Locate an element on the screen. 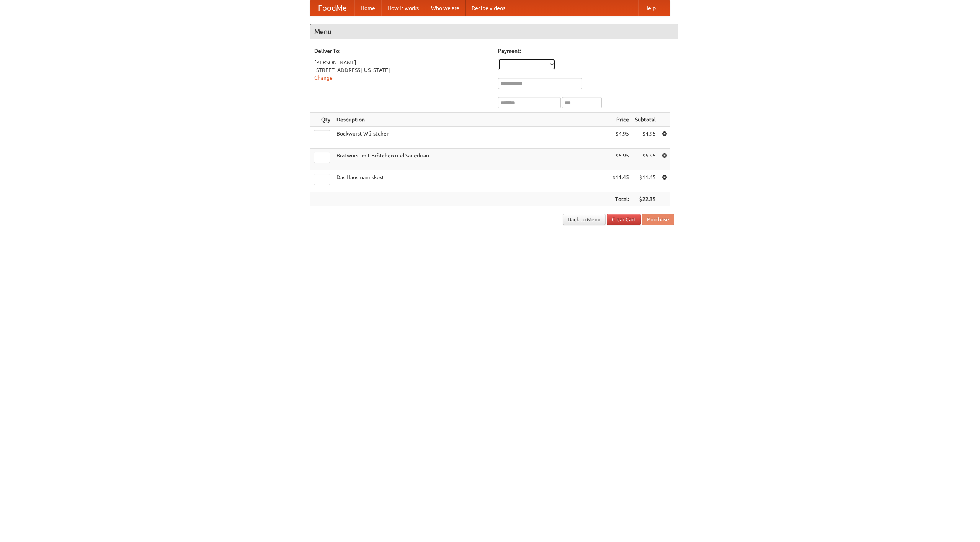 This screenshot has height=542, width=980. td: Das Hausmannskost is located at coordinates (471, 182).